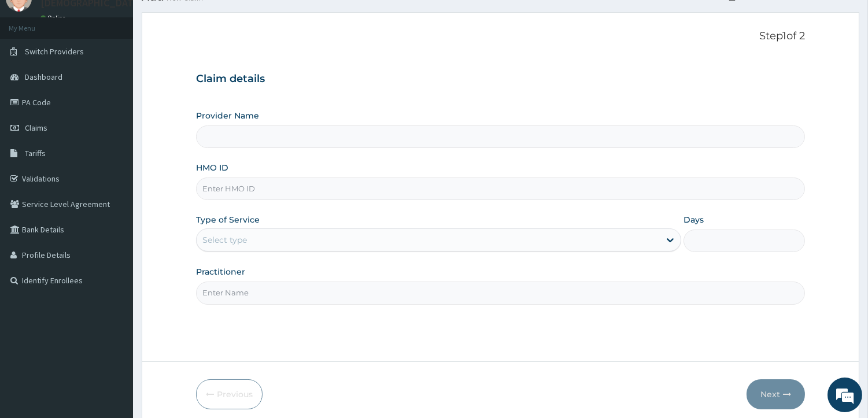 The height and width of the screenshot is (418, 868). Describe the element at coordinates (204, 20) in the screenshot. I see `div: Minimize live chat window` at that location.